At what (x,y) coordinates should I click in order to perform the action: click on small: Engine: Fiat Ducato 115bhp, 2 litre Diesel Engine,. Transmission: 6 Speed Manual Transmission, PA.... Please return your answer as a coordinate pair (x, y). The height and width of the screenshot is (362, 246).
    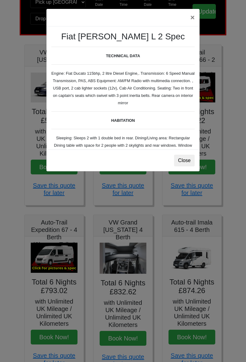
    Looking at the image, I should click on (123, 176).